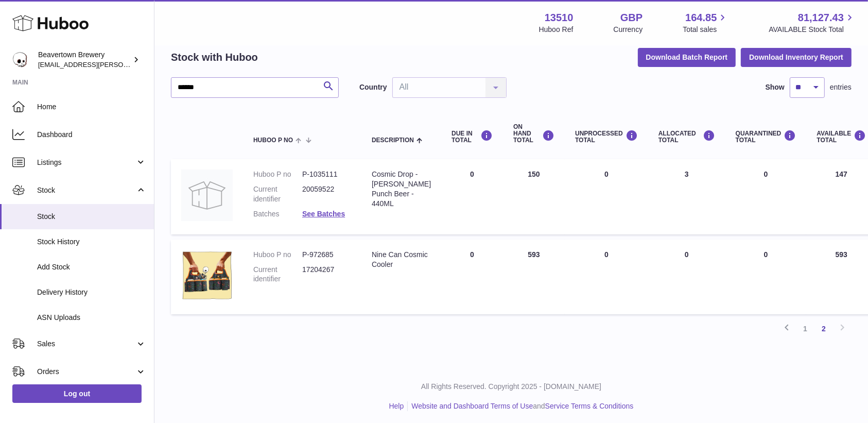  What do you see at coordinates (323, 213) in the screenshot?
I see `a: See Batches` at bounding box center [323, 213].